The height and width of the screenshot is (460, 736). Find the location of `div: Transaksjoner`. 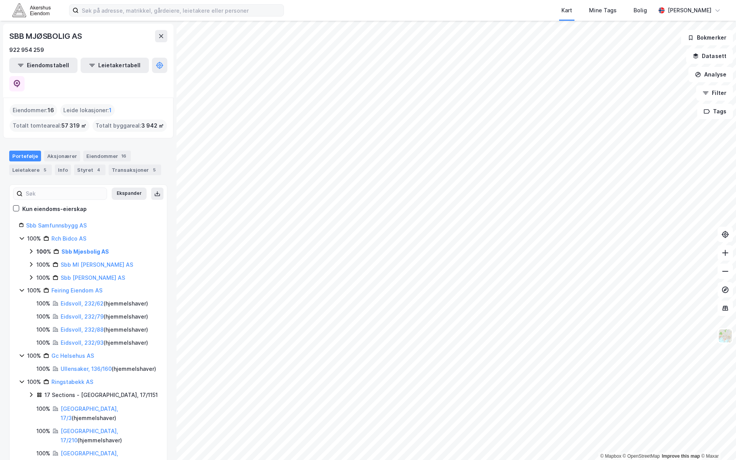

div: Transaksjoner is located at coordinates (135, 170).